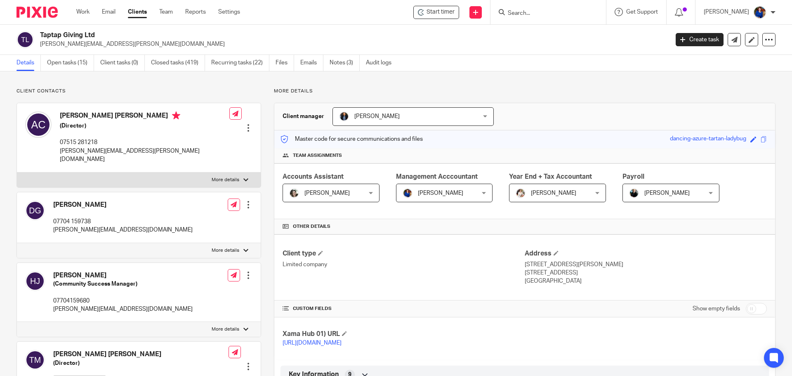  What do you see at coordinates (28, 63) in the screenshot?
I see `a: Details` at bounding box center [28, 63].